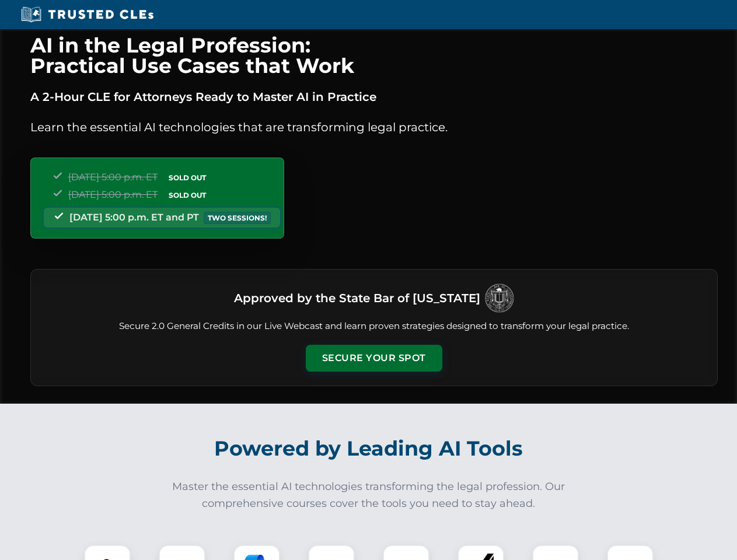  What do you see at coordinates (374, 326) in the screenshot?
I see `p: Secure 2.0 General Credits in our Live Webcast and learn proven strategies designed to transform ...` at bounding box center [374, 326].